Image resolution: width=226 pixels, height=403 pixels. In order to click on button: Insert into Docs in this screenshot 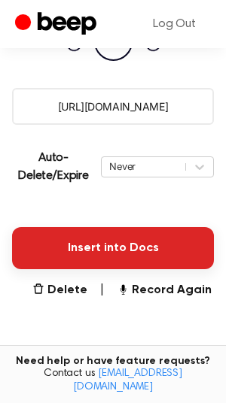, I will do `click(113, 248)`.